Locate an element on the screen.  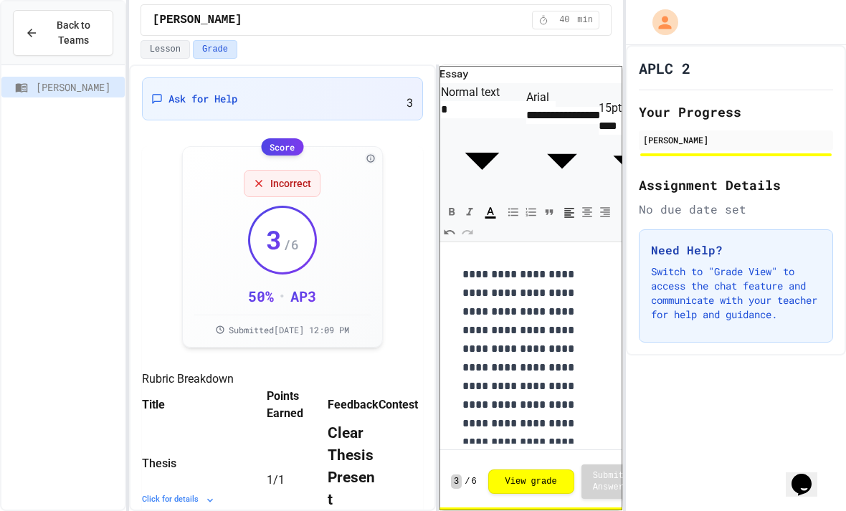
button: Align Right is located at coordinates (605, 212).